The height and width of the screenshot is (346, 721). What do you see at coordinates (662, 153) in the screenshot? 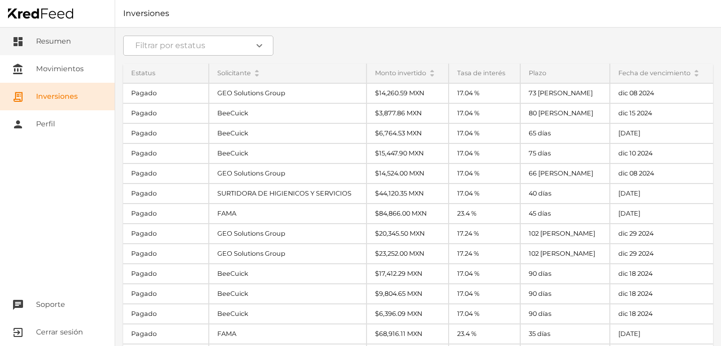
I see `div: dic 10 2024` at bounding box center [662, 153].